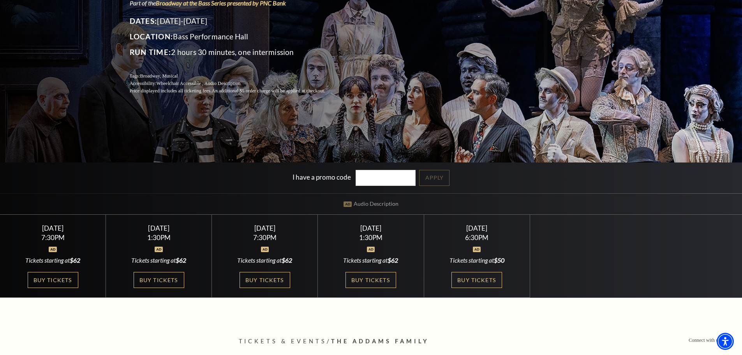 The image size is (742, 355). I want to click on span: Wheelchair Accessible , Audio Description, so click(198, 83).